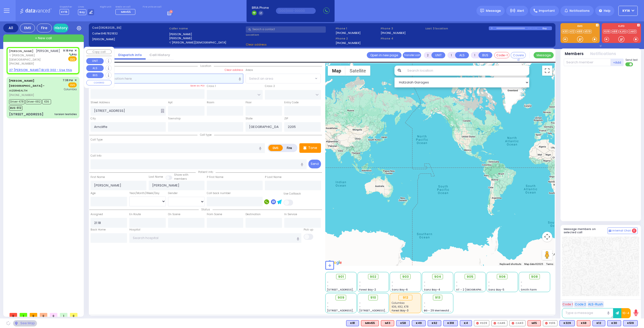 The width and height of the screenshot is (644, 328). I want to click on label: Gender, so click(173, 193).